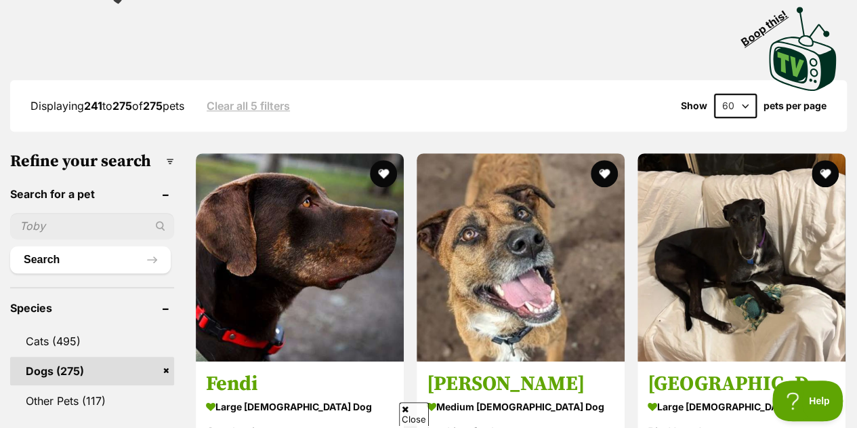 The height and width of the screenshot is (428, 857). Describe the element at coordinates (107, 106) in the screenshot. I see `span: Displaying to of pets` at that location.